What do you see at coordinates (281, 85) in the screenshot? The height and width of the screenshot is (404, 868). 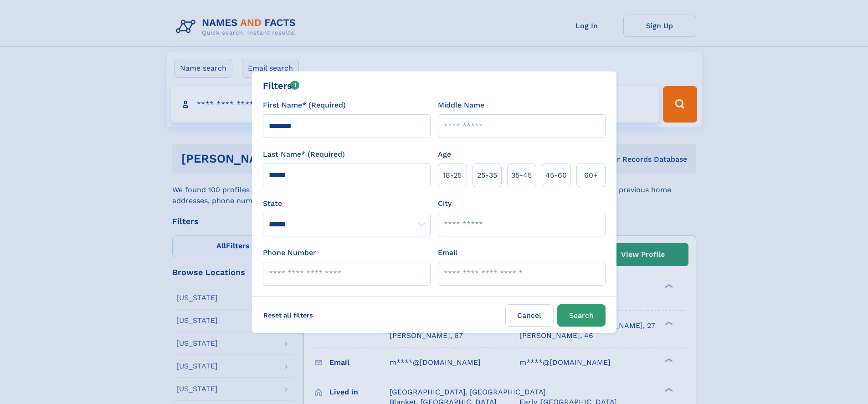 I see `div: Filters` at bounding box center [281, 85].